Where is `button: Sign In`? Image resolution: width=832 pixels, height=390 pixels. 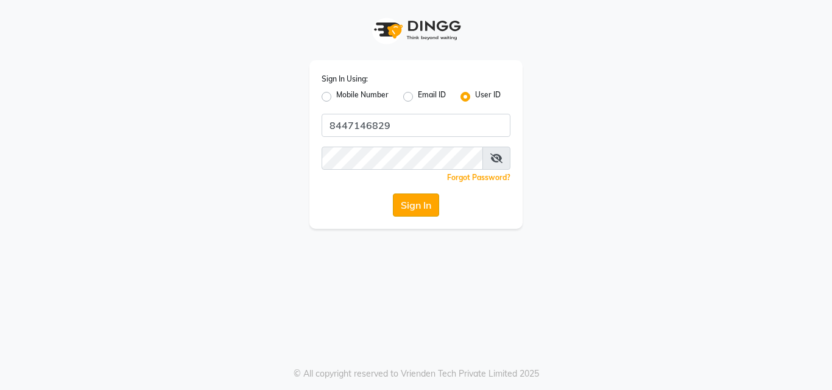 button: Sign In is located at coordinates (416, 205).